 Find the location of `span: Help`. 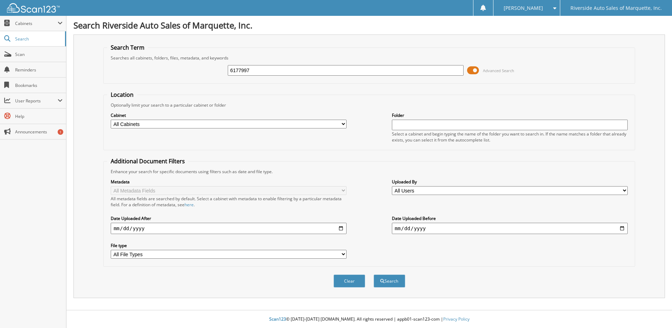

span: Help is located at coordinates (39, 116).